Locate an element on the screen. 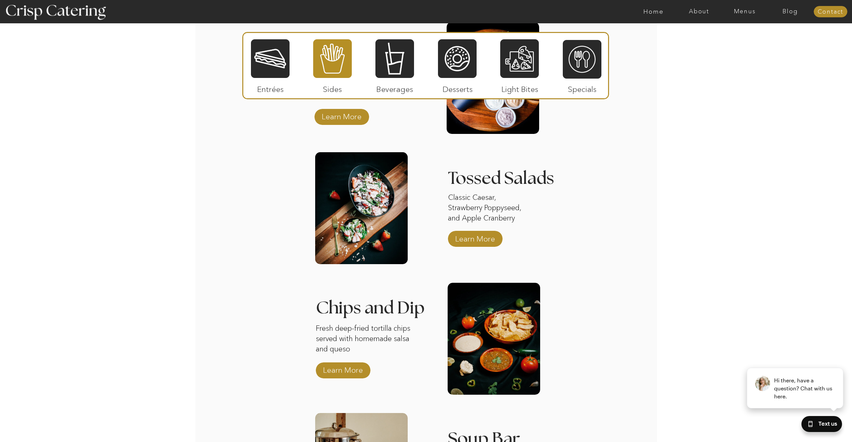 This screenshot has height=442, width=852. a: Contact is located at coordinates (831, 12).